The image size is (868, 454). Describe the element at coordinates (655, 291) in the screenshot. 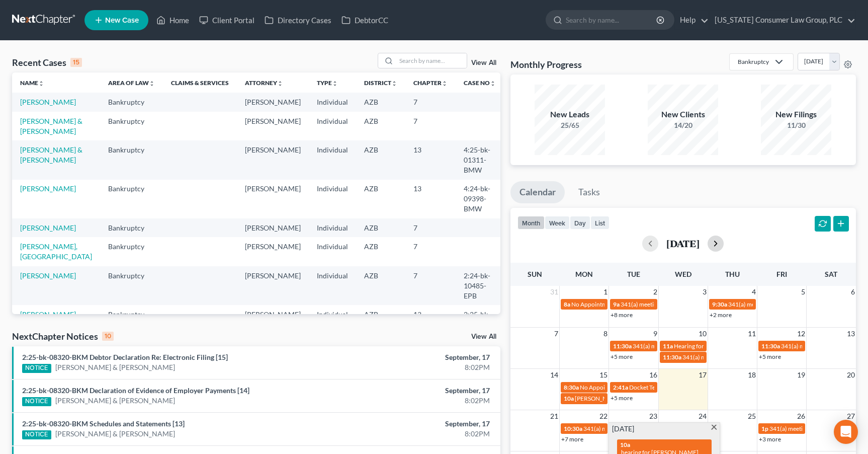

I see `span: 2` at that location.